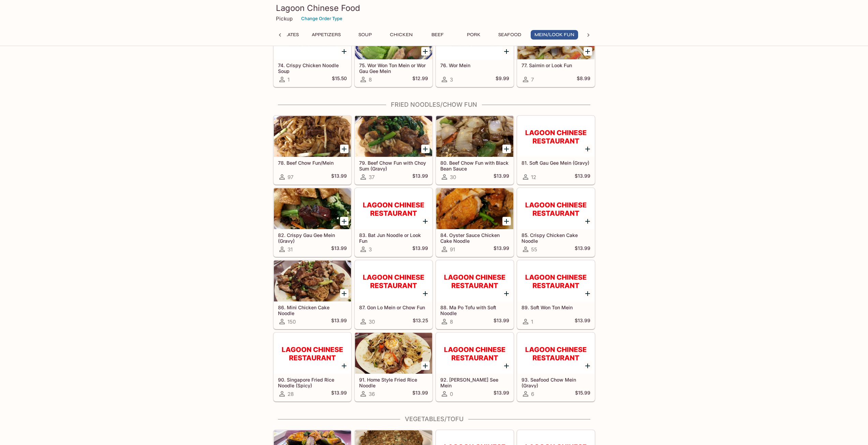 This screenshot has height=445, width=868. What do you see at coordinates (556, 382) in the screenshot?
I see `h5: 93. Seafood Chow Mein (Gravy)` at bounding box center [556, 382].